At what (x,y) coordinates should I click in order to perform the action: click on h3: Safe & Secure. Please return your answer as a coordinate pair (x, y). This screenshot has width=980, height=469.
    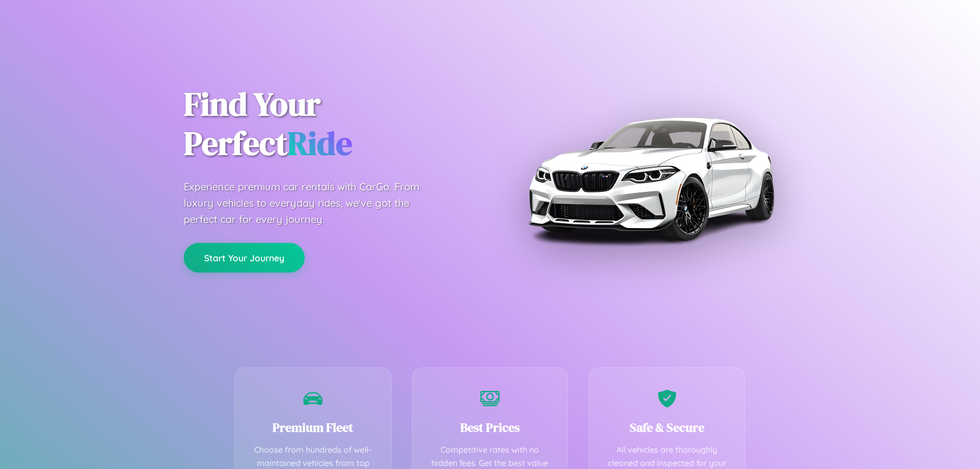
    Looking at the image, I should click on (666, 427).